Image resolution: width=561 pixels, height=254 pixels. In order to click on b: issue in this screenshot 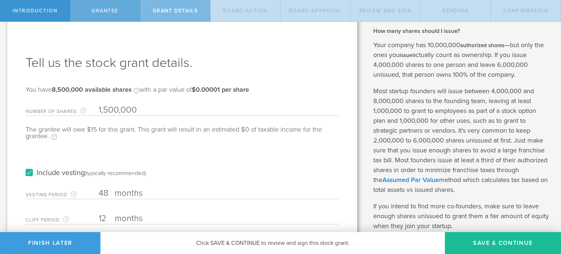, I will do `click(406, 55)`.